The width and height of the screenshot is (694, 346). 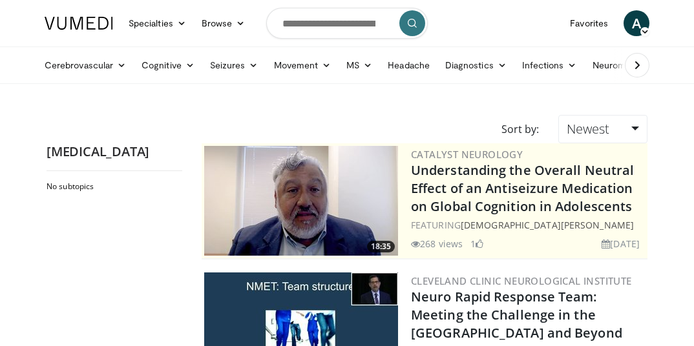 I want to click on a: Understanding the Overall Neutral Effect of an Antiseizure Medication on Global Cognition in Adol..., so click(x=522, y=188).